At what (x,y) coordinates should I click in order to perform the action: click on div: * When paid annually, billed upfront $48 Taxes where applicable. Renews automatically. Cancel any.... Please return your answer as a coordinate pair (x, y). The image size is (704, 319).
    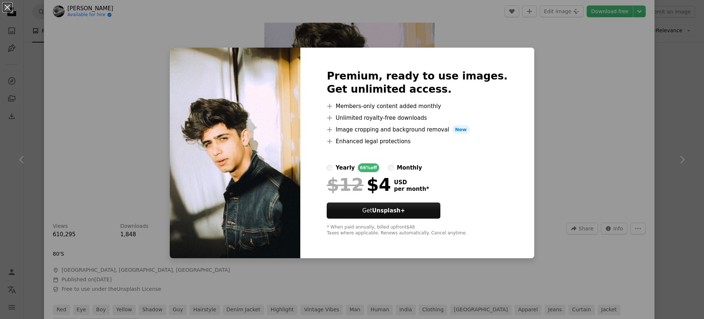
    Looking at the image, I should click on (417, 231).